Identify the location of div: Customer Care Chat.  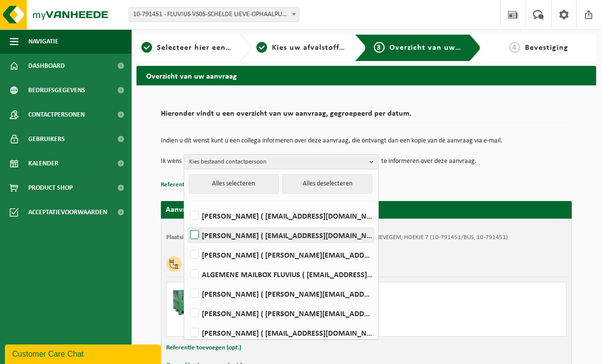
(78, 12).